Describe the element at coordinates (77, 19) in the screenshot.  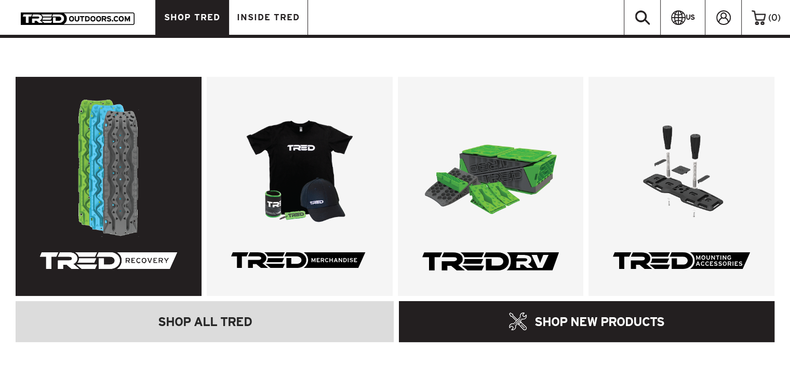
I see `img: TRED Outdoors America` at that location.